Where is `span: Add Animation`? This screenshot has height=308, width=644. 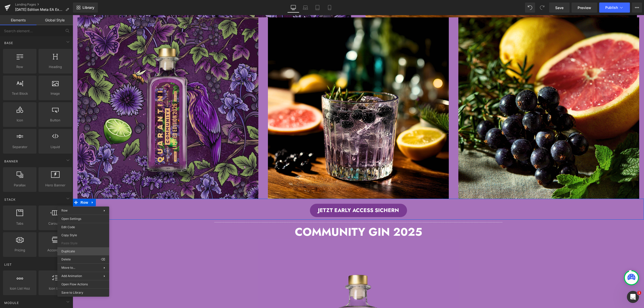
span: Add Animation is located at coordinates (83, 276).